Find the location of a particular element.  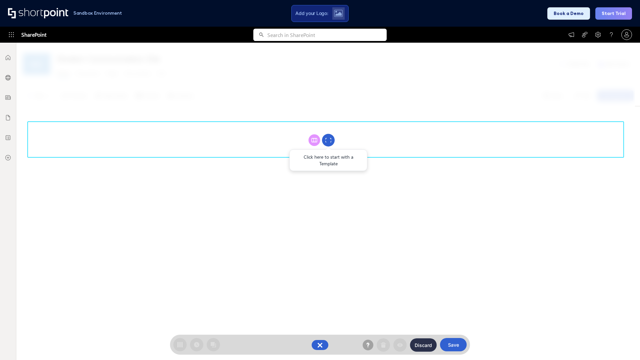

input: Search in SharePoint is located at coordinates (327, 35).